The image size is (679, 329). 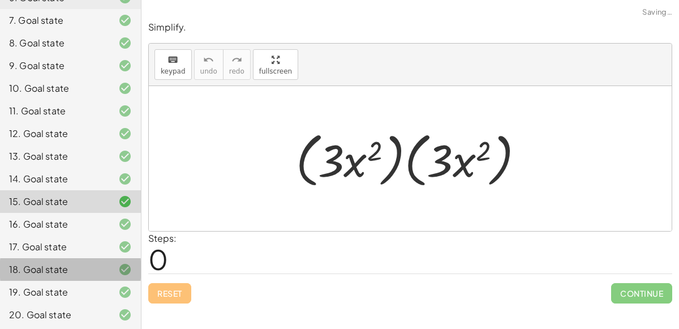 What do you see at coordinates (173, 60) in the screenshot?
I see `i: keyboard` at bounding box center [173, 60].